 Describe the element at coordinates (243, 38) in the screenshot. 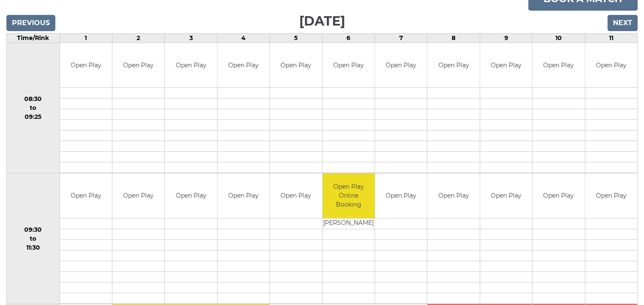

I see `td: 4` at that location.